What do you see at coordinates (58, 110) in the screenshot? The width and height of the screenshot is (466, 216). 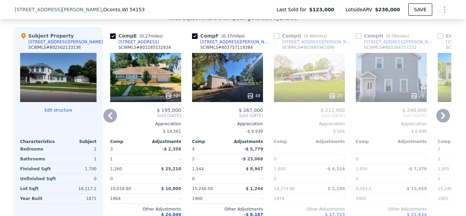 I see `button: Edit structure` at bounding box center [58, 110].